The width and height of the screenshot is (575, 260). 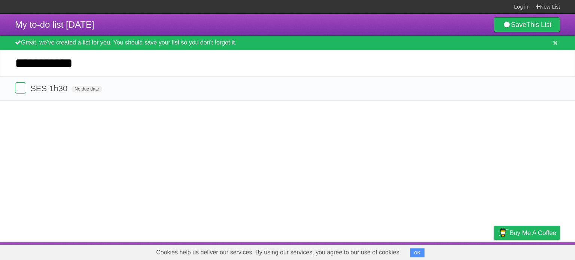 What do you see at coordinates (467, 251) in the screenshot?
I see `a: Terms` at bounding box center [467, 251].